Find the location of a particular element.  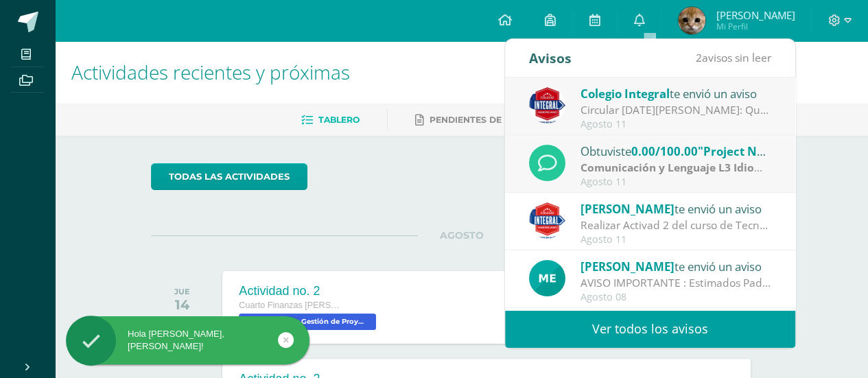

img: 8762b6bb3af3da8fe1474ae5a1e34521.png is located at coordinates (691, 21).